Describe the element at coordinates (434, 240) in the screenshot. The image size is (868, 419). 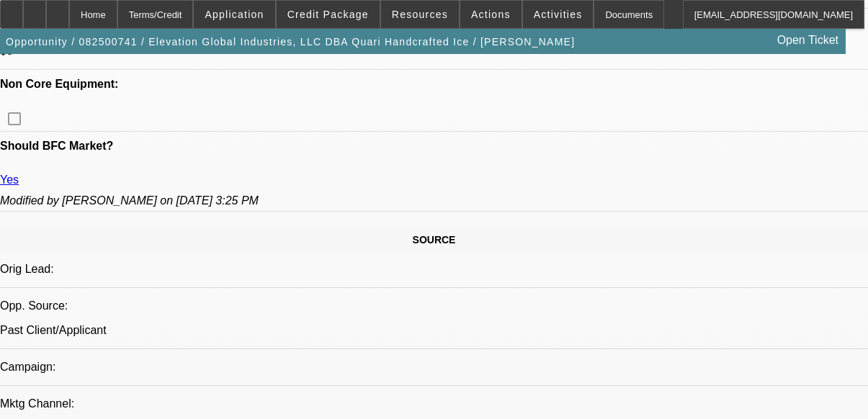
I see `span: SOURCE` at that location.